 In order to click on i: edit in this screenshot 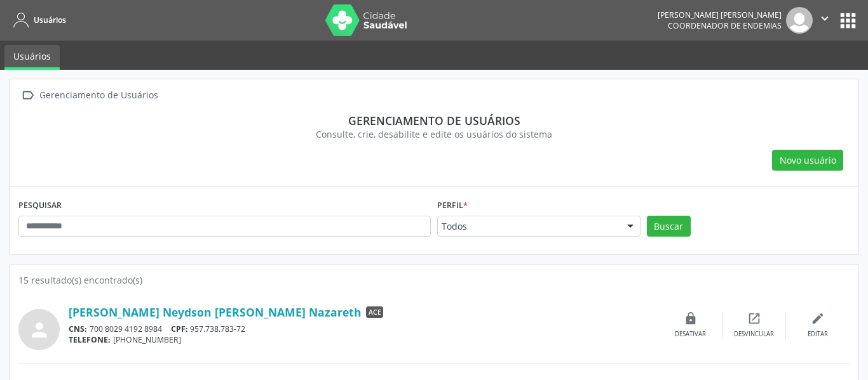, I will do `click(818, 319)`.